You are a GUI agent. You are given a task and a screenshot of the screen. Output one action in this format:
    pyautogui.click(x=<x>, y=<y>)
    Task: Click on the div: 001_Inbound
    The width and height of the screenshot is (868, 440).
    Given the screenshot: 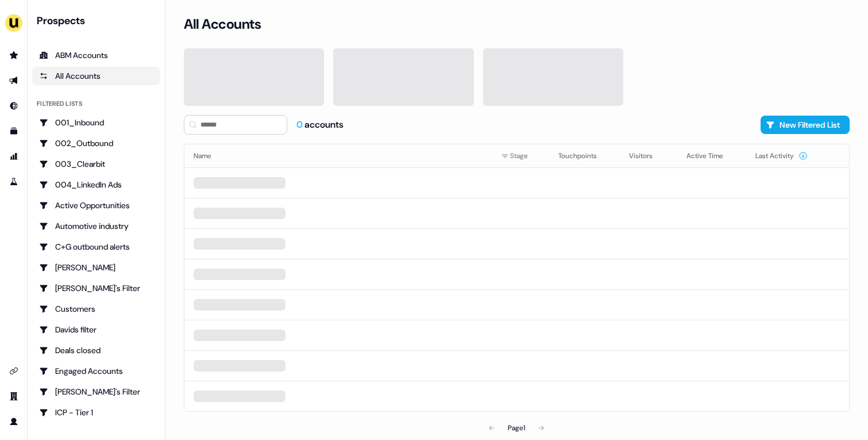 What is the action you would take?
    pyautogui.click(x=96, y=122)
    